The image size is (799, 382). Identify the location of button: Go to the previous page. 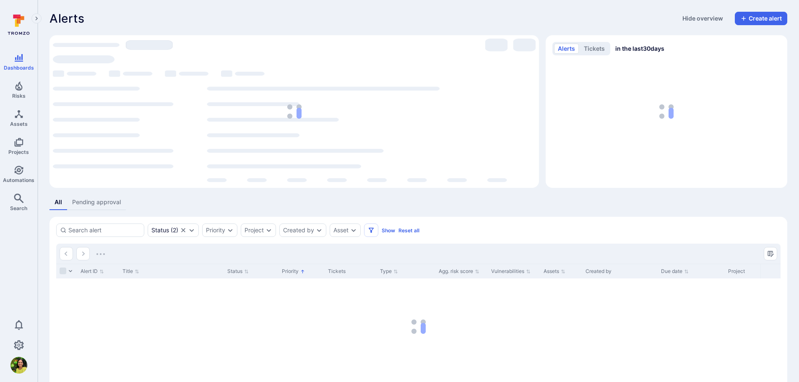
(66, 254).